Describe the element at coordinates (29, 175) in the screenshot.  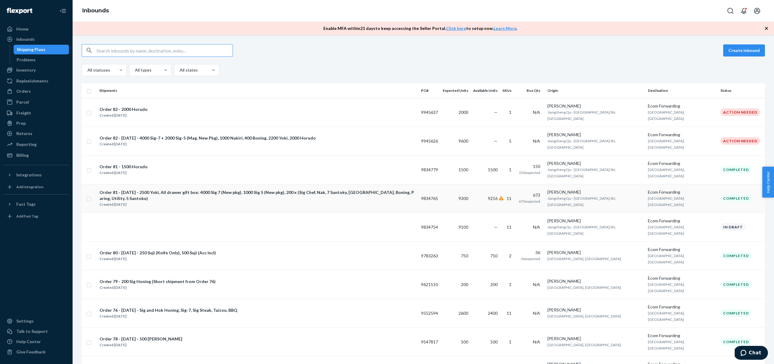
I see `div: Integrations` at that location.